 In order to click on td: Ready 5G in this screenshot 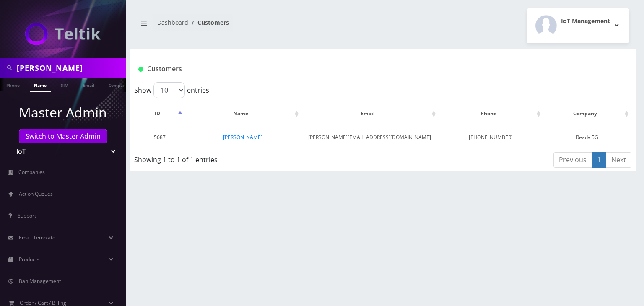, I will do `click(586, 137)`.